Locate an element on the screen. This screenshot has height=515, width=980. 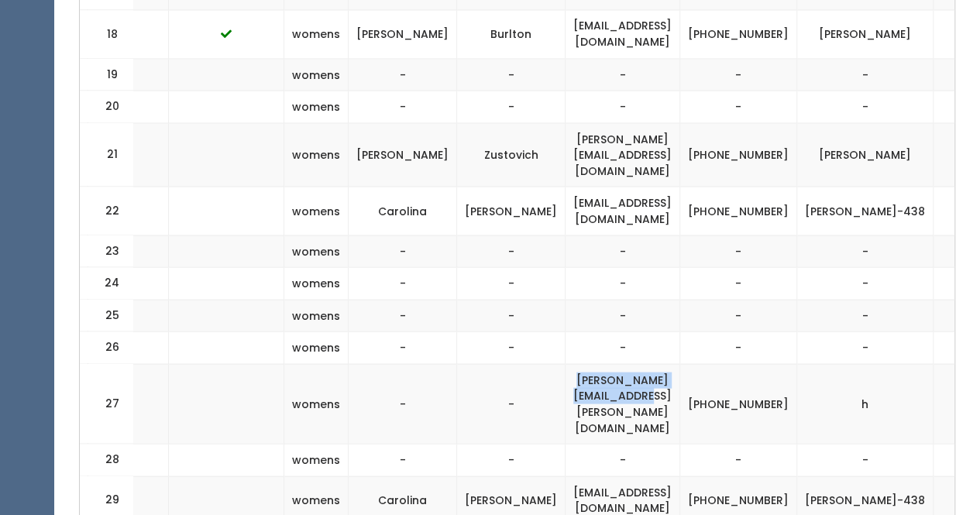
td: Zustovich is located at coordinates (511, 154).